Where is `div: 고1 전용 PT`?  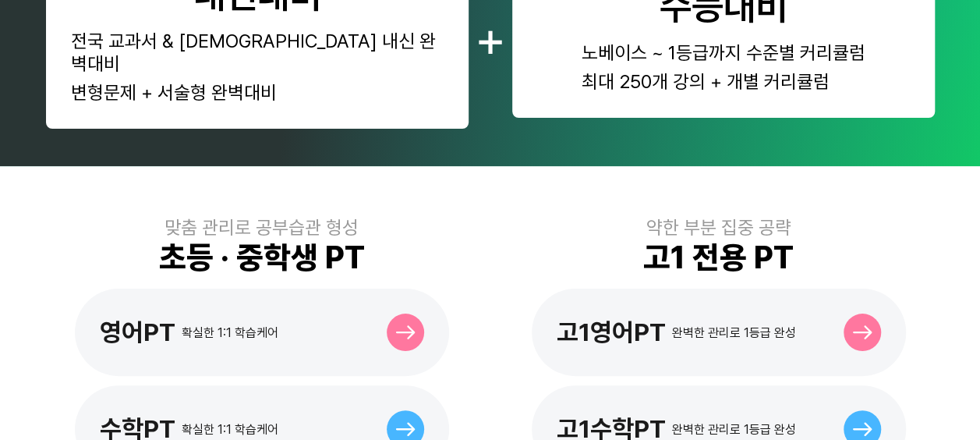
div: 고1 전용 PT is located at coordinates (718, 257).